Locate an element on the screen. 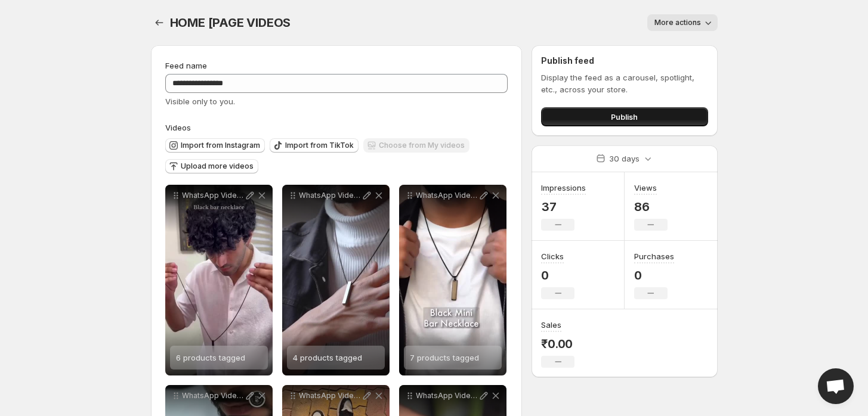 This screenshot has height=416, width=868. span: Import from Instagram is located at coordinates (220, 146).